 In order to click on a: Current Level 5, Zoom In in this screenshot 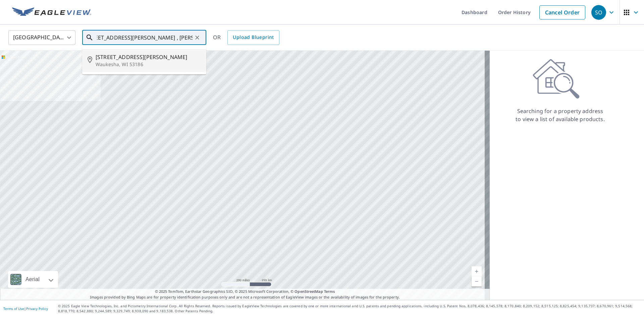, I will do `click(477, 272)`.